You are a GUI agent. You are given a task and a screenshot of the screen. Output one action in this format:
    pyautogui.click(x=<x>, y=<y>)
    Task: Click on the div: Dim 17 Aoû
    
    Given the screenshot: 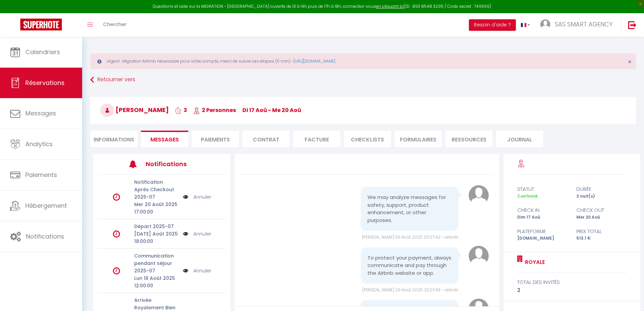 What is the action you would take?
    pyautogui.click(x=542, y=217)
    